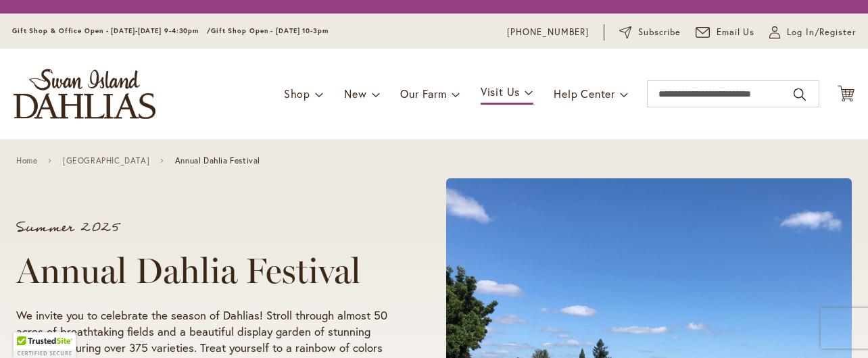 The width and height of the screenshot is (868, 358). I want to click on span: Log In/Register, so click(821, 32).